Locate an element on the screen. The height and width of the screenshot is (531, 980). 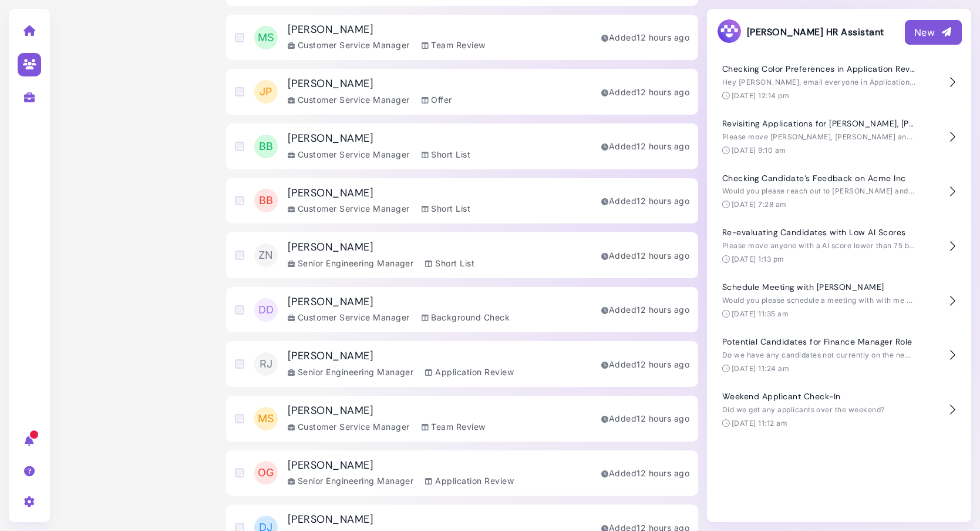
h4: Checking Color Preferences in Application Review is located at coordinates (819, 69).